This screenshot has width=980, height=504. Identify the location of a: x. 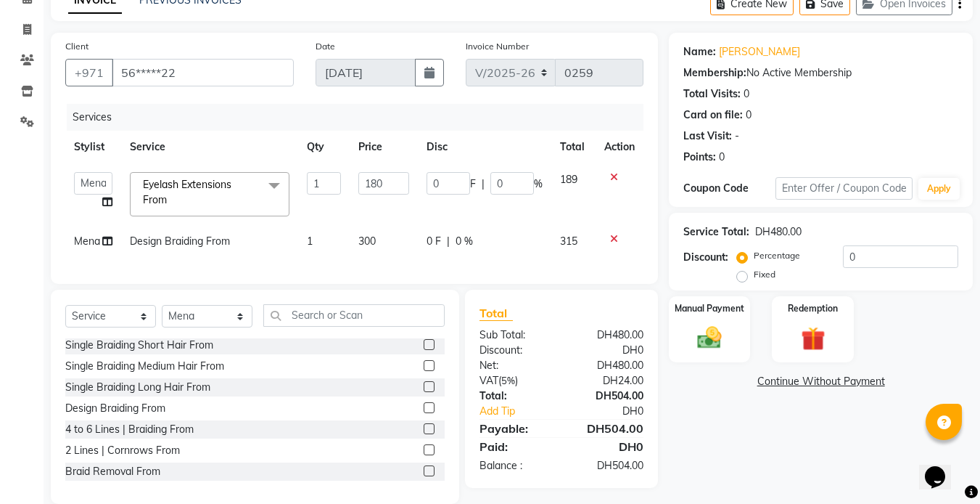
(170, 200).